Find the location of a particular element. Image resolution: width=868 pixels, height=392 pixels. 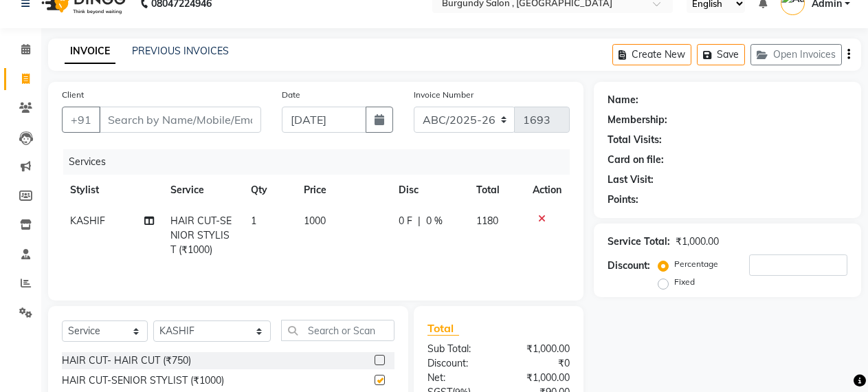

span: 1180 is located at coordinates (487, 221).